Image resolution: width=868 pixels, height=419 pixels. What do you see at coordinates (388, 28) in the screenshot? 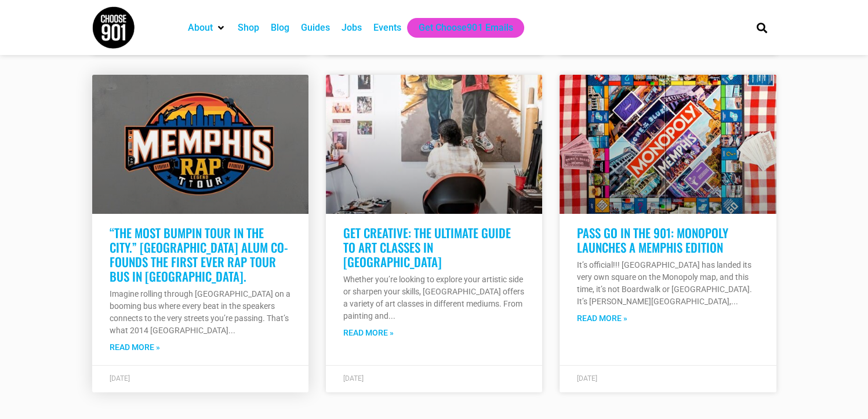
I see `div: Events` at bounding box center [388, 28].